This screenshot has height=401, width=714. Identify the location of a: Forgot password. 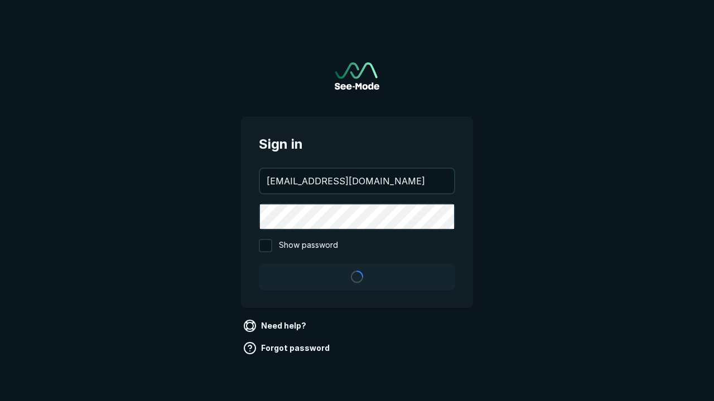
(287, 349).